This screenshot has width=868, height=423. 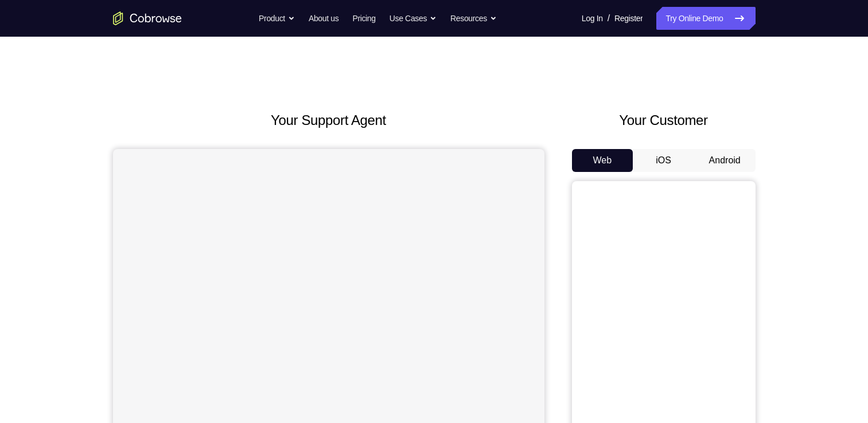 What do you see at coordinates (147, 18) in the screenshot?
I see `a: Go to the home page` at bounding box center [147, 18].